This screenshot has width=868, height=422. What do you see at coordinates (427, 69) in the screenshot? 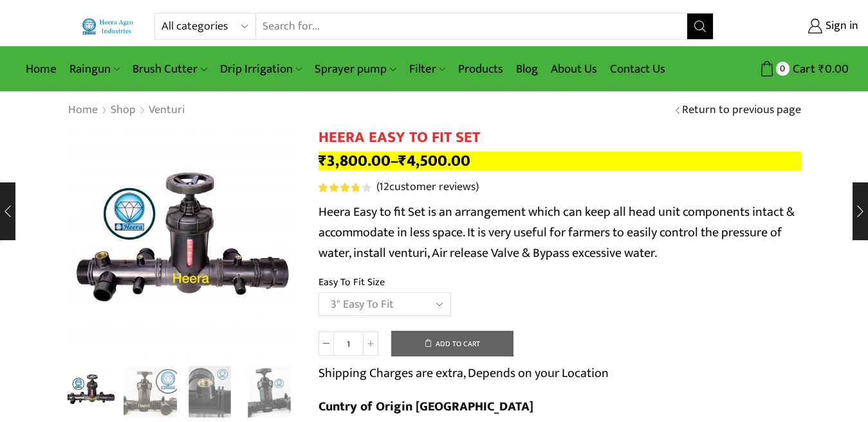
I see `a: Filter` at bounding box center [427, 69].